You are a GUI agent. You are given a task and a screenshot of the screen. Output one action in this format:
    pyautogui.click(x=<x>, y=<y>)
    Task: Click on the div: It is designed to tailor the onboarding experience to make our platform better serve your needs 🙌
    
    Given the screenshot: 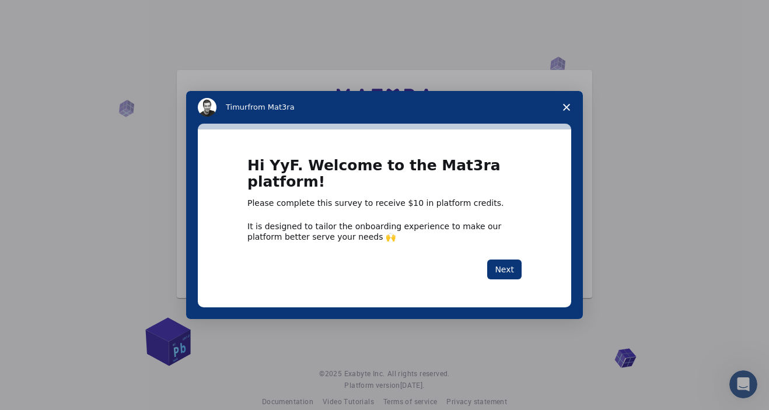 What is the action you would take?
    pyautogui.click(x=385, y=232)
    